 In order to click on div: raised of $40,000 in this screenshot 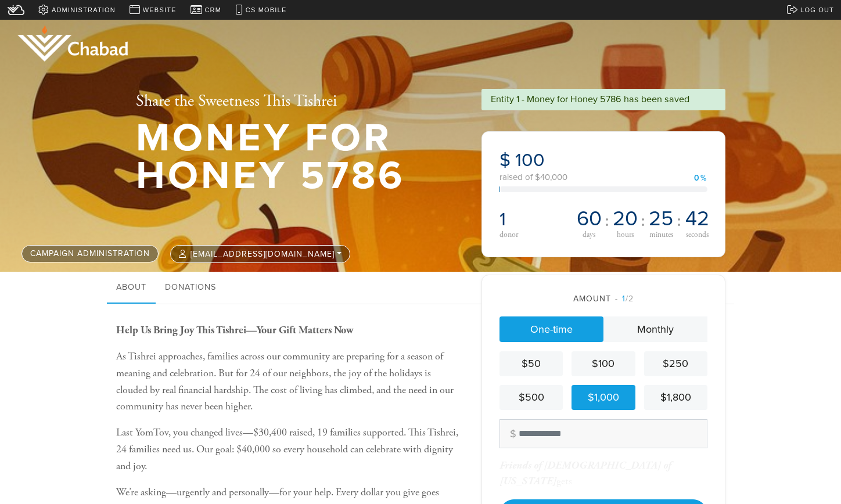, I will do `click(604, 177)`.